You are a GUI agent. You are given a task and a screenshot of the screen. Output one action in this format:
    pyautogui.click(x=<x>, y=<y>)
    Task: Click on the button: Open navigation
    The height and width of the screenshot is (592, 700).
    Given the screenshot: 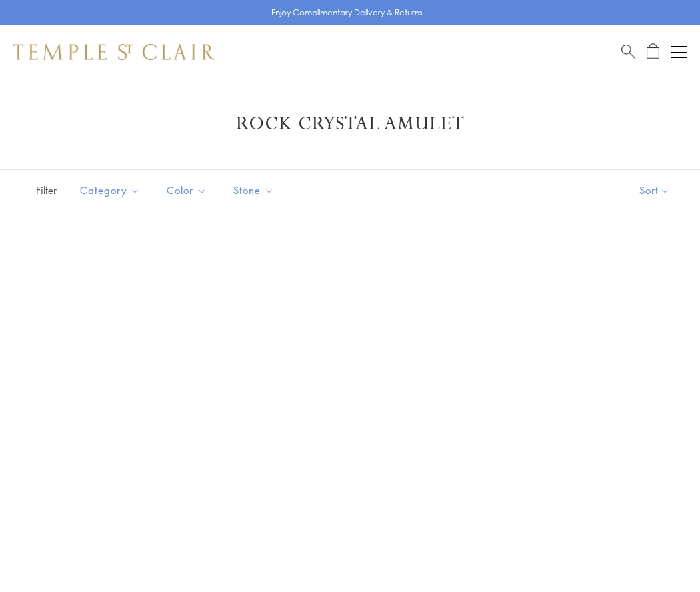 What is the action you would take?
    pyautogui.click(x=678, y=52)
    